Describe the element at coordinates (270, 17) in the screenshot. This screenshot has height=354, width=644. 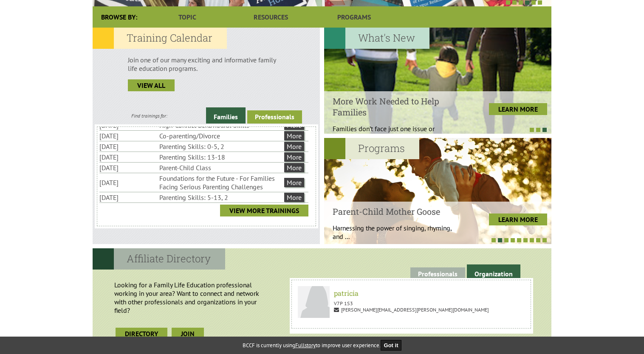
I see `a: Resources` at that location.